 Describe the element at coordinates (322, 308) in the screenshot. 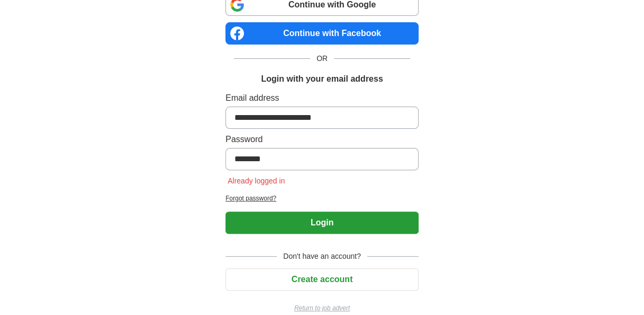

I see `a: Return to job advert` at that location.